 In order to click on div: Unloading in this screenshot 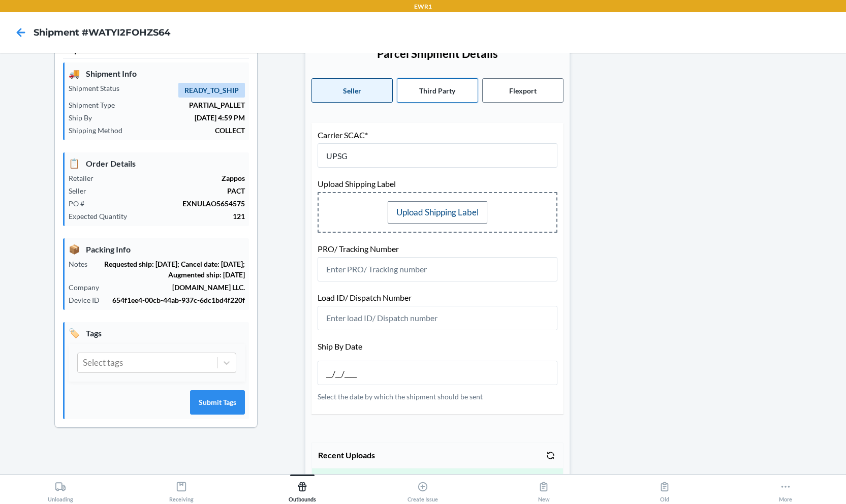, I will do `click(60, 490)`.